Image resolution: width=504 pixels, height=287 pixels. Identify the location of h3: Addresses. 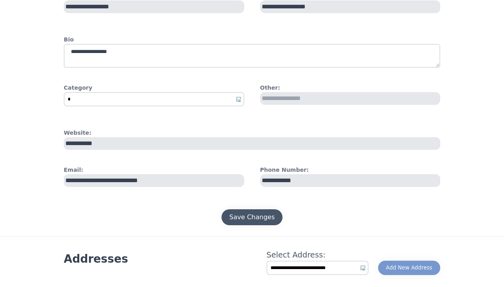
(96, 259).